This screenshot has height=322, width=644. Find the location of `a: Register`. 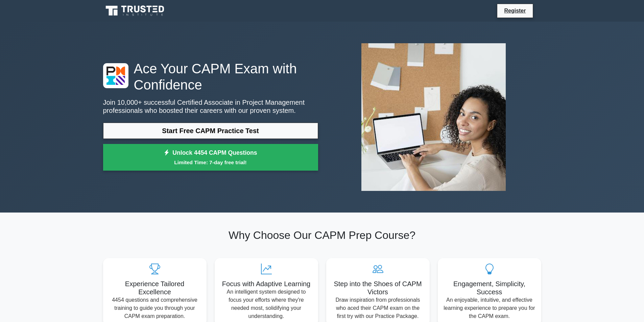

a: Register is located at coordinates (515, 11).